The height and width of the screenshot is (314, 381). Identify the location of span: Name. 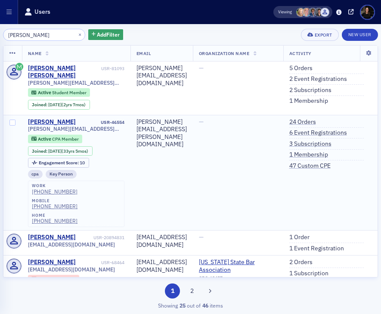
(35, 53).